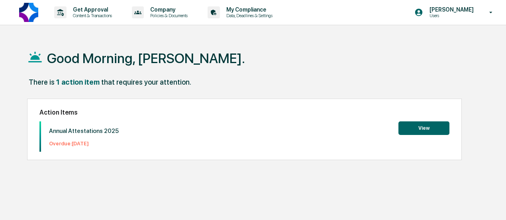 The height and width of the screenshot is (220, 506). Describe the element at coordinates (91, 16) in the screenshot. I see `p: Content & Transactions` at that location.